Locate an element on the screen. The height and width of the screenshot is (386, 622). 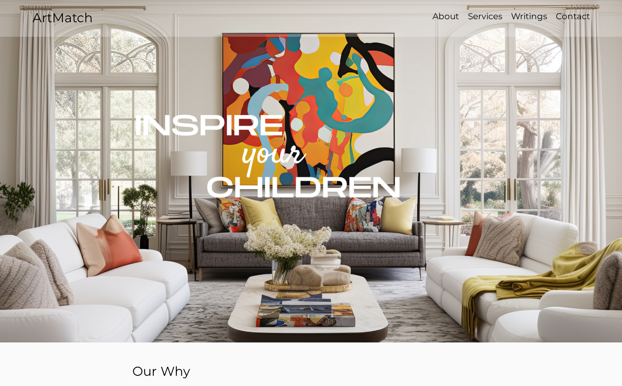
span: Our Why is located at coordinates (161, 371).